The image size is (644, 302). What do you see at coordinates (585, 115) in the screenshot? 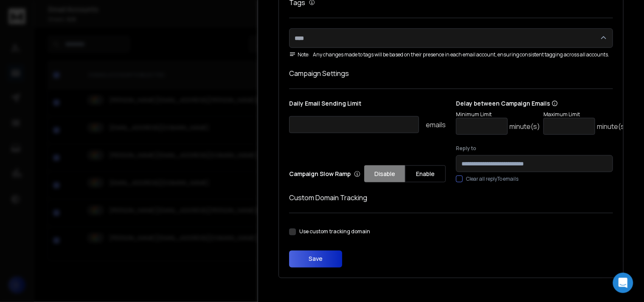
I see `p: Maximum Limit` at bounding box center [585, 115].